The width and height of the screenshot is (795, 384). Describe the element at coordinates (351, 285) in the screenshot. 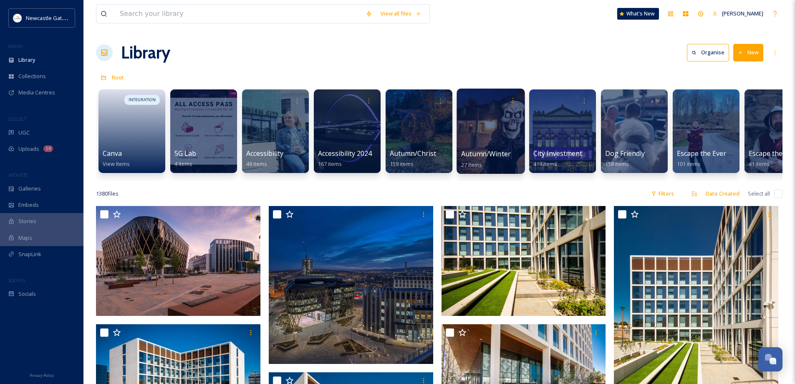

I see `img: Helix 090120200 - Credit Graeme Peacock.jpg` at that location.